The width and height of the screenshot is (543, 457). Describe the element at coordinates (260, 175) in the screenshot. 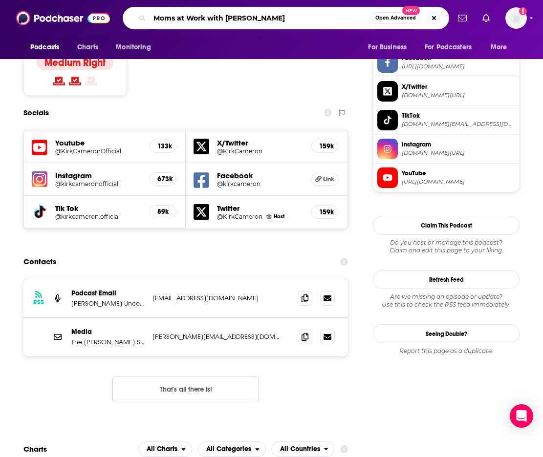

I see `h5: Facebook` at that location.